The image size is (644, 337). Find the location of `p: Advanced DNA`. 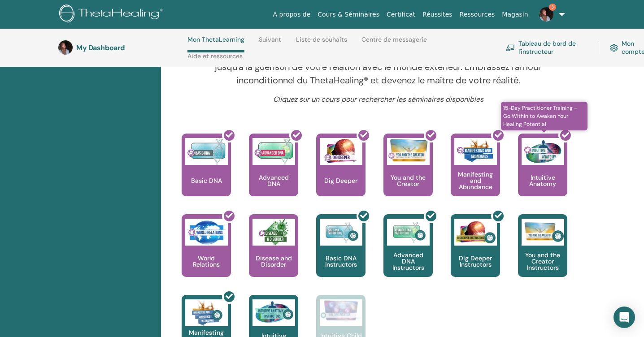

p: Advanced DNA is located at coordinates (274, 181).